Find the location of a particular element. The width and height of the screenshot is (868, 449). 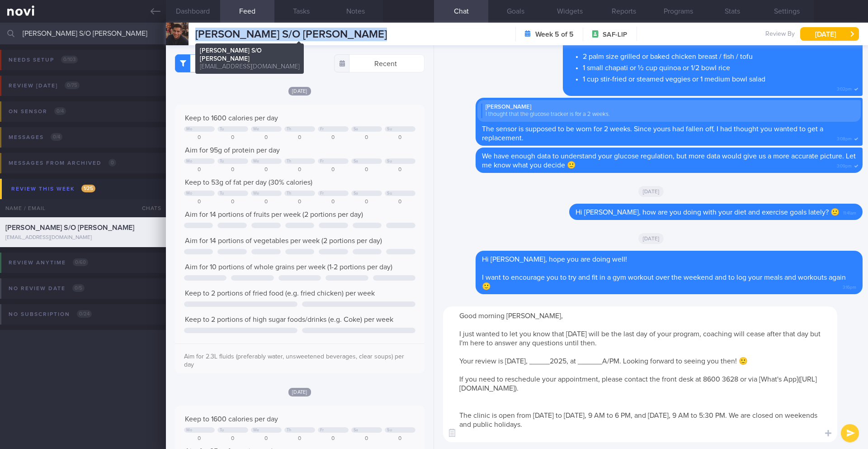

span: Review By is located at coordinates (780, 35).